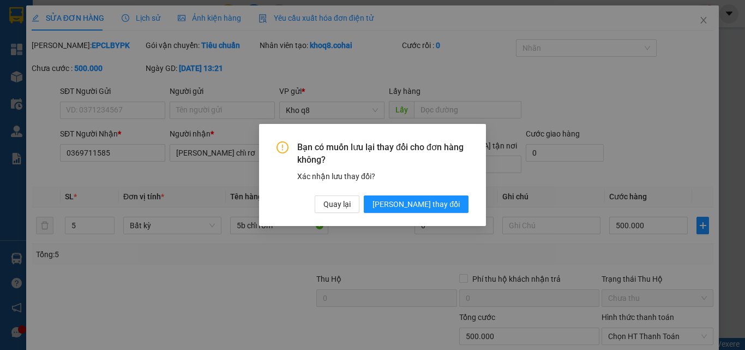  What do you see at coordinates (337, 204) in the screenshot?
I see `button: Quay lại` at bounding box center [337, 204].